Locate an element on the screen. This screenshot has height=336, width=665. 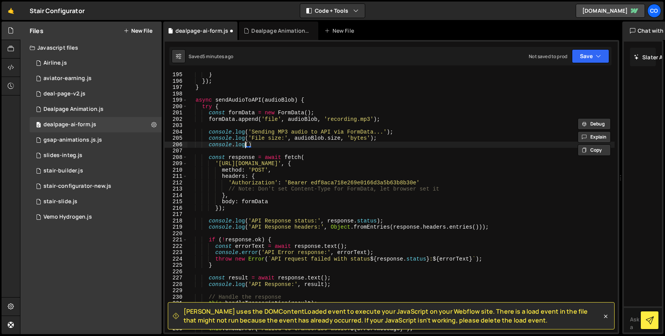
div: 215 is located at coordinates (176, 202).